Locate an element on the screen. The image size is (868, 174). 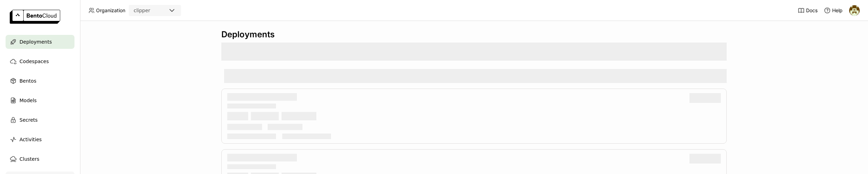
div: Deployments is located at coordinates (474, 35).